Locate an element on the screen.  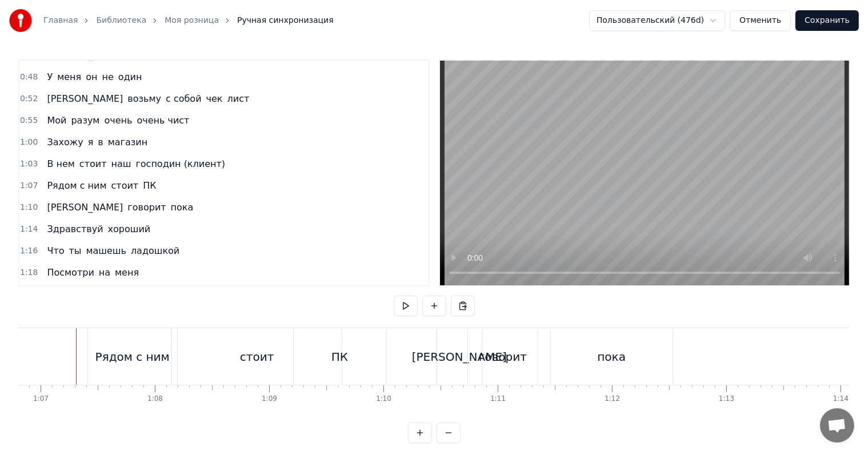
span: У is located at coordinates (50, 77).